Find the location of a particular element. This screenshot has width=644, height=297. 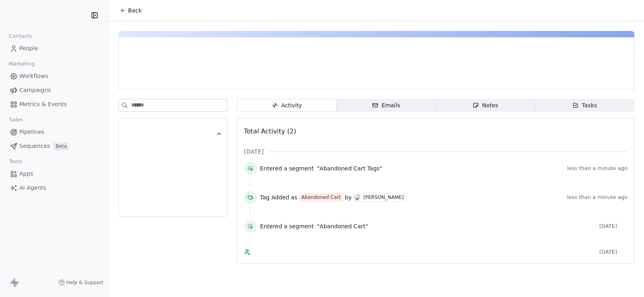

span: Contacts is located at coordinates (20, 36).